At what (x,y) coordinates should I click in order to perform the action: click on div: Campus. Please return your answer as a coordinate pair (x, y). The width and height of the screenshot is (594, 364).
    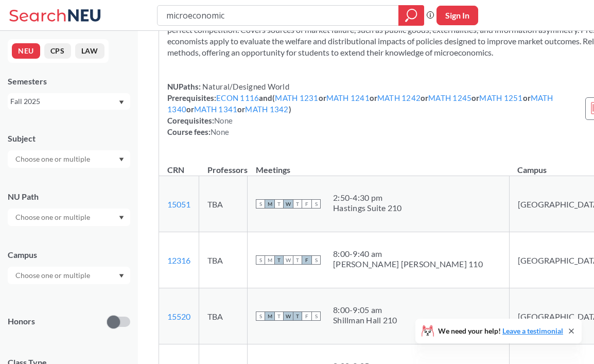
    Looking at the image, I should click on (69, 255).